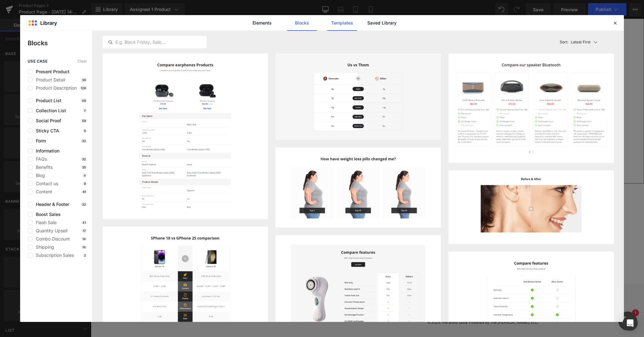 This screenshot has width=644, height=337. I want to click on a: Templates, so click(342, 23).